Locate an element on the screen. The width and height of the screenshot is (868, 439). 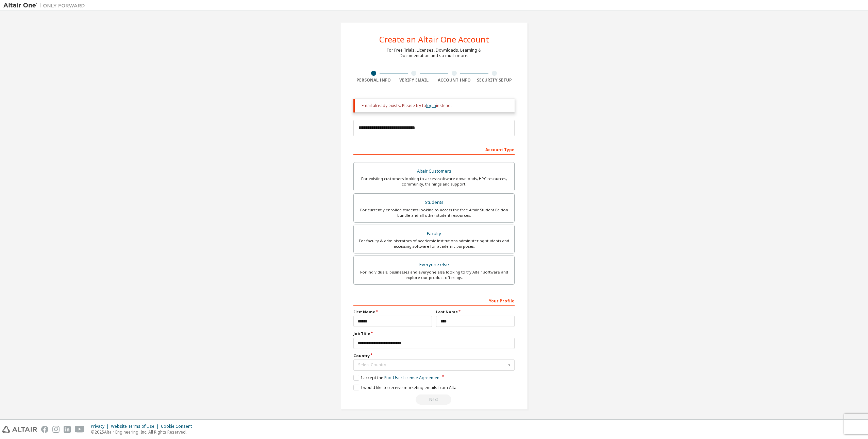
div: Email already exists. Please try to instead. is located at coordinates (435, 106).